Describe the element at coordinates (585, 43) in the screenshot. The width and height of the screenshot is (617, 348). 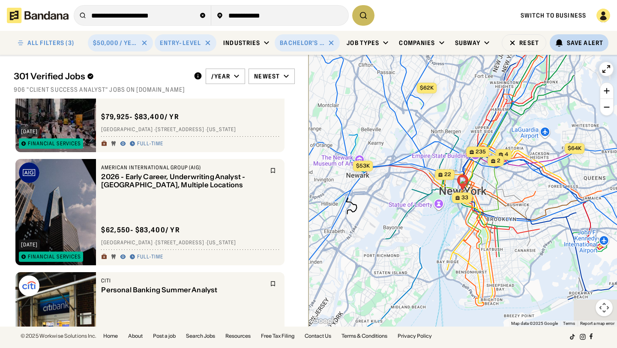
I see `div: Save Alert` at that location.